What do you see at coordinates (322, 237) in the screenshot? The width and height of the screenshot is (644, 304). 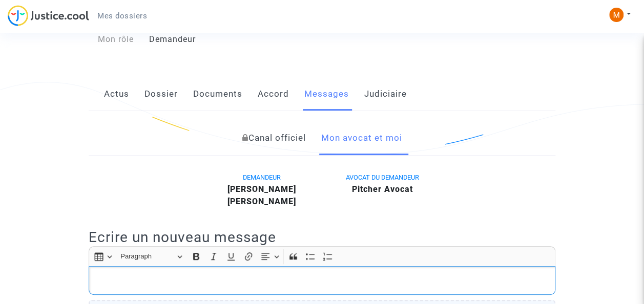 I see `h2: Ecrire un nouveau message` at bounding box center [322, 237].